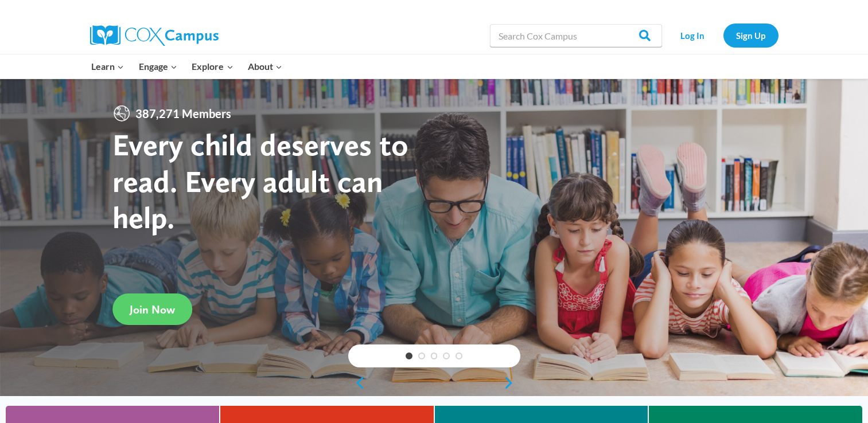 The image size is (868, 423). Describe the element at coordinates (409, 356) in the screenshot. I see `a: 1` at that location.